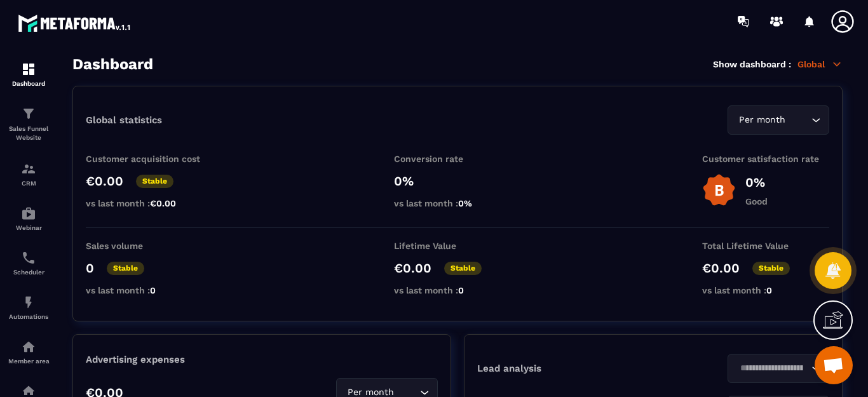 This screenshot has height=397, width=868. What do you see at coordinates (149, 159) in the screenshot?
I see `p: Customer acquisition cost` at bounding box center [149, 159].